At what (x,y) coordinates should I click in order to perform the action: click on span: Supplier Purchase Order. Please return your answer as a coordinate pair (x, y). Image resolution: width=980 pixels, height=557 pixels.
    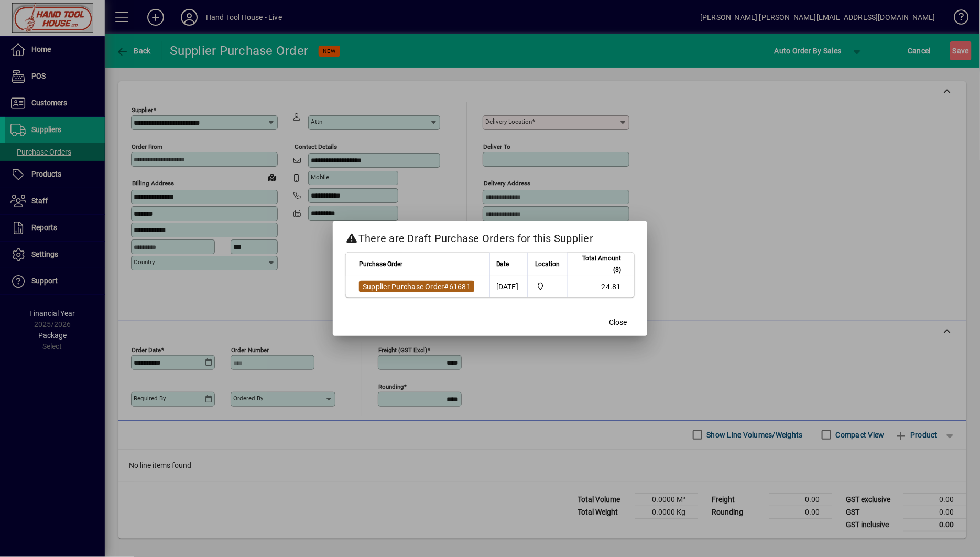
    Looking at the image, I should click on (404, 286).